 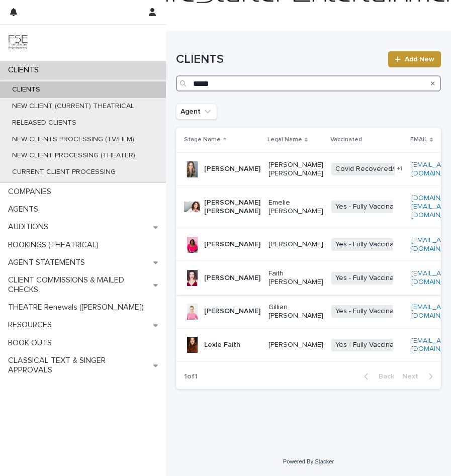 I want to click on p: Stage Name, so click(x=202, y=140).